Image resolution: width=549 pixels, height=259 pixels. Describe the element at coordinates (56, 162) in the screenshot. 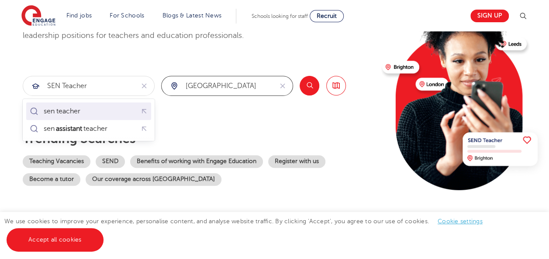

I see `a: Teaching Vacancies` at that location.